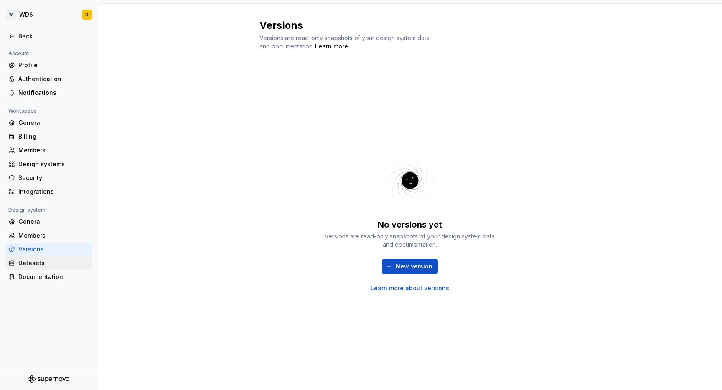 Image resolution: width=722 pixels, height=390 pixels. What do you see at coordinates (53, 164) in the screenshot?
I see `div: Design systems` at bounding box center [53, 164].